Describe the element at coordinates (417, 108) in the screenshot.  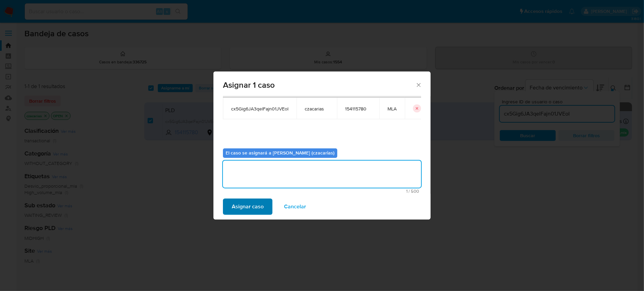
I see `button: icon-button` at that location.